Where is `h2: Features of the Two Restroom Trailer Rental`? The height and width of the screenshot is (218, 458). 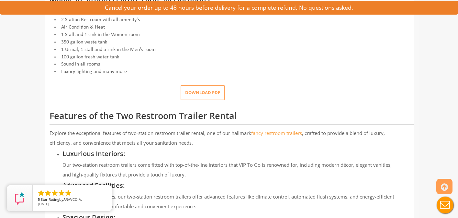 h2: Features of the Two Restroom Trailer Rental is located at coordinates (232, 118).